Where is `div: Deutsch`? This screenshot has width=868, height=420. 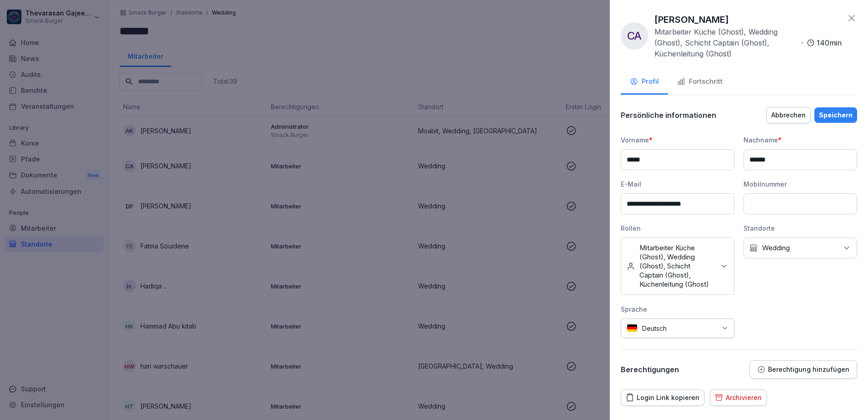 div: Deutsch is located at coordinates (678, 328).